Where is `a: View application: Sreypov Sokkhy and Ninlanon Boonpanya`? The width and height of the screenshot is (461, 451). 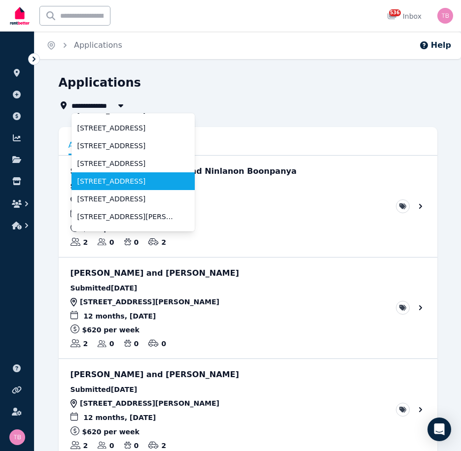
a: View application: Sreypov Sokkhy and Ninlanon Boonpanya is located at coordinates (248, 206).